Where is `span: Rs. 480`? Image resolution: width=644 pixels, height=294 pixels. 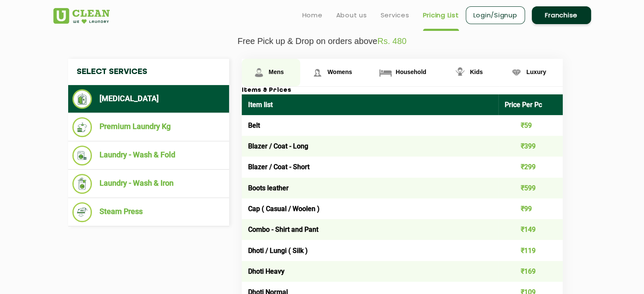
span: Rs. 480 is located at coordinates (392, 41).